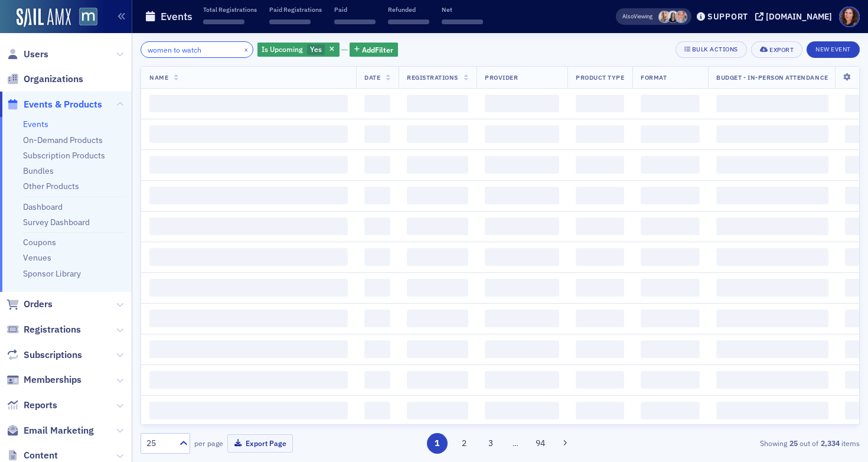 The image size is (868, 462). What do you see at coordinates (29, 304) in the screenshot?
I see `a: Orders` at bounding box center [29, 304].